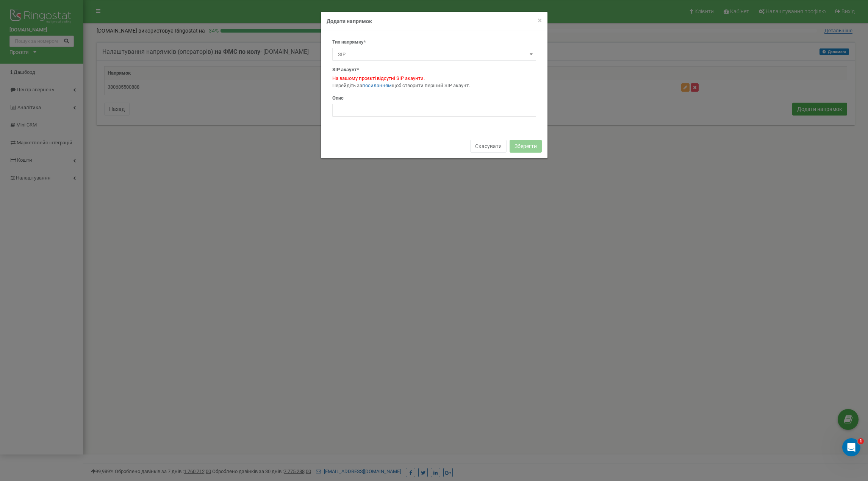  What do you see at coordinates (349, 42) in the screenshot?
I see `label: Тип напрямку*` at bounding box center [349, 42].